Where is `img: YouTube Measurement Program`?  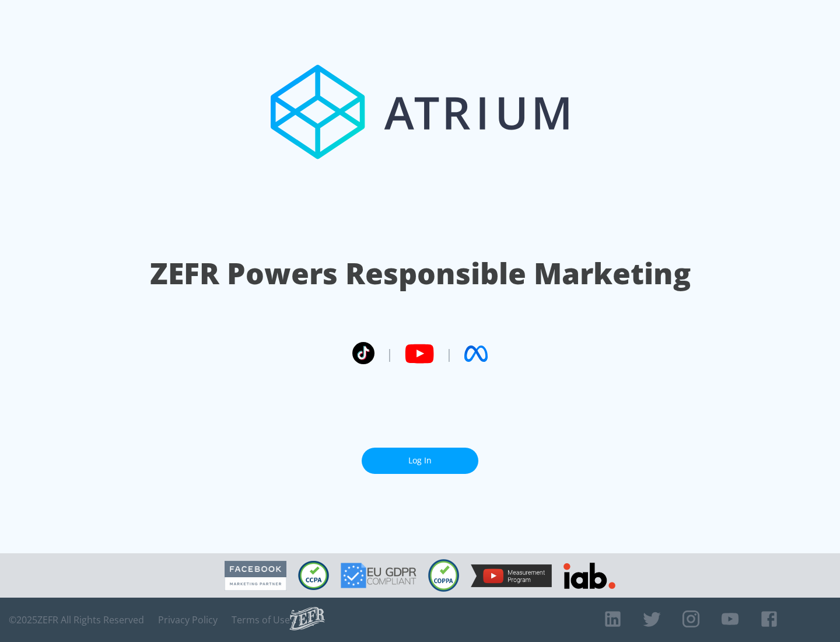
img: YouTube Measurement Program is located at coordinates (510, 575).